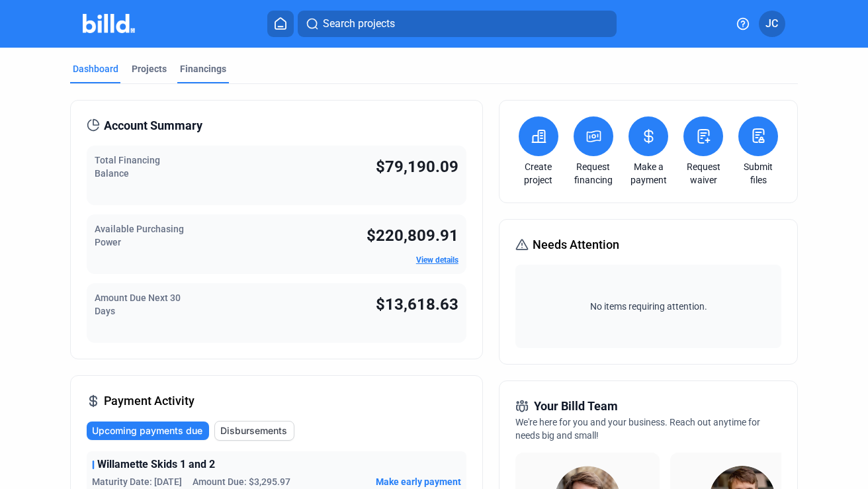 The height and width of the screenshot is (489, 868). Describe the element at coordinates (95, 68) in the screenshot. I see `div: Dashboard` at that location.